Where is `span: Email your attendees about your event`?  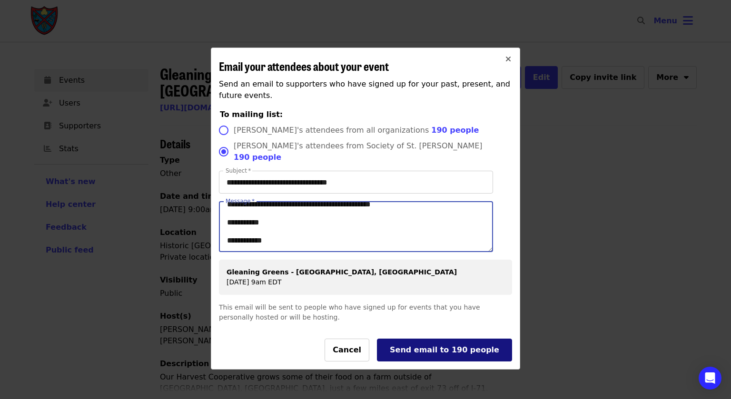
span: Email your attendees about your event is located at coordinates (304, 66).